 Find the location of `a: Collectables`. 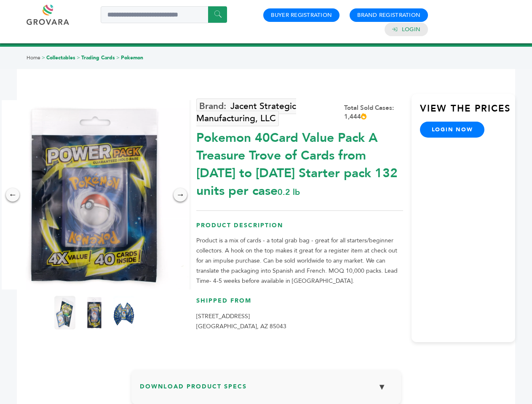

a: Collectables is located at coordinates (61, 58).